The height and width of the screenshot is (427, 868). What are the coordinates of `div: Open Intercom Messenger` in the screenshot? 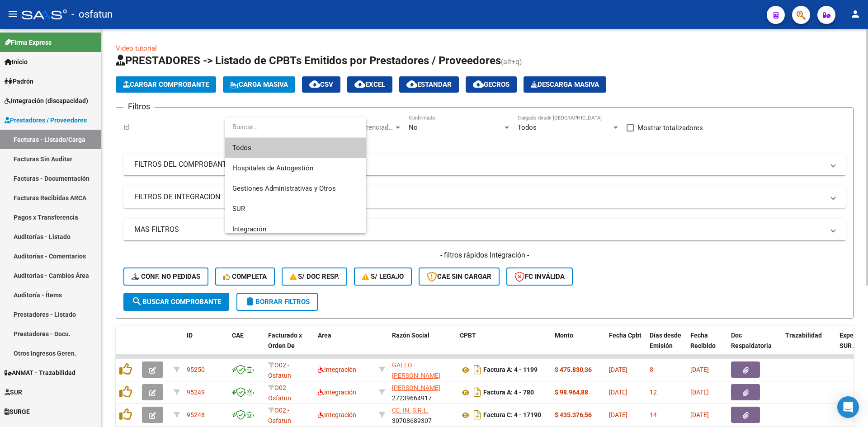 It's located at (848, 407).